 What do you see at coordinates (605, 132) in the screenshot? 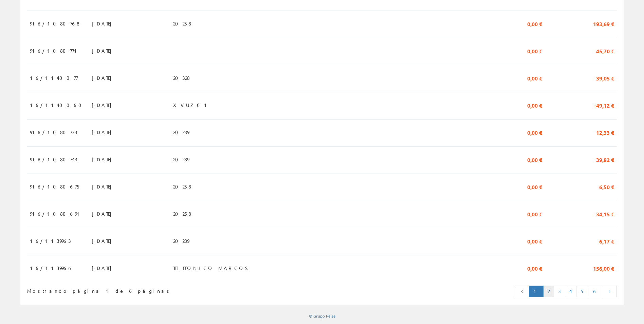
I see `span: 12,33 €` at bounding box center [605, 132].